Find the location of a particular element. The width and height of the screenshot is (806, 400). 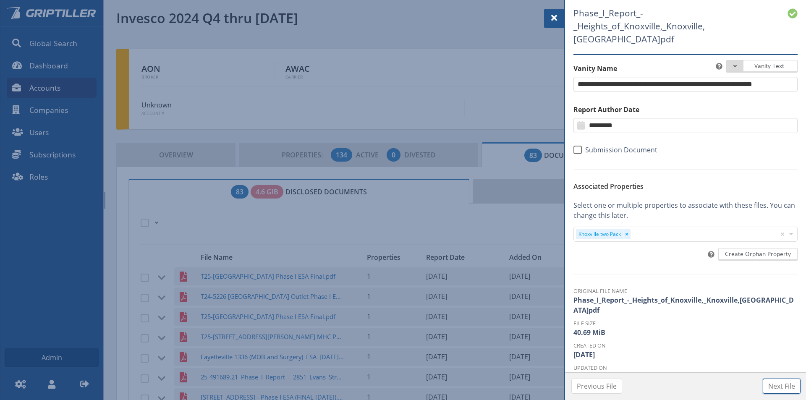

label: Vanity Name is located at coordinates (686, 68).